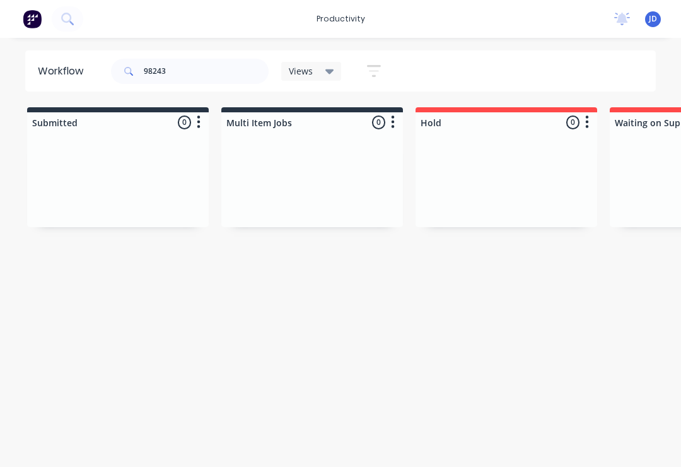 The height and width of the screenshot is (467, 681). What do you see at coordinates (32, 19) in the screenshot?
I see `img: Factory` at bounding box center [32, 19].